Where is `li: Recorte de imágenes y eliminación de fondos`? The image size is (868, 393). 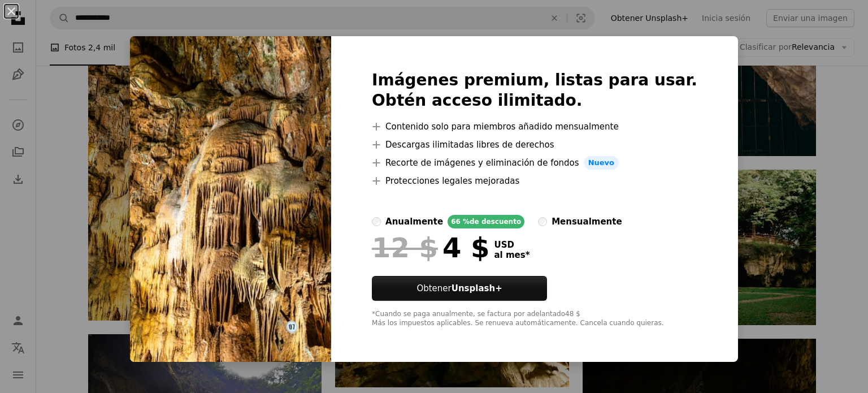
li: Recorte de imágenes y eliminación de fondos is located at coordinates (534, 163).